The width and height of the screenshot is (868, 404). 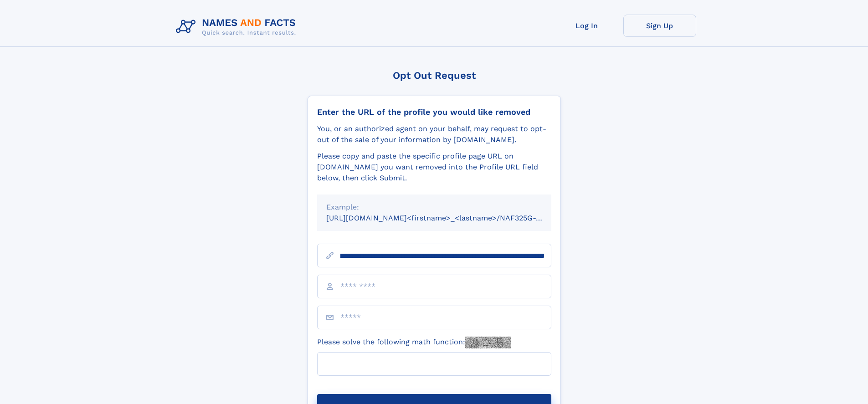 What do you see at coordinates (414, 343) in the screenshot?
I see `label: Please solve the following math function:` at bounding box center [414, 343].